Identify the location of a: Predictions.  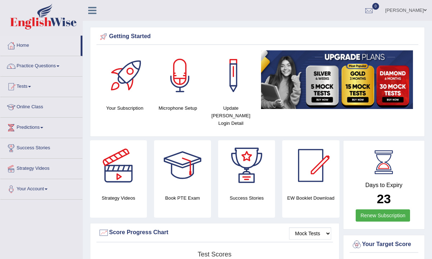
(41, 127).